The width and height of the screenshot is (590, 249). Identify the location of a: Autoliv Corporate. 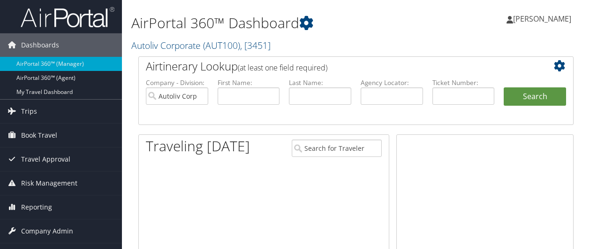
(201, 45).